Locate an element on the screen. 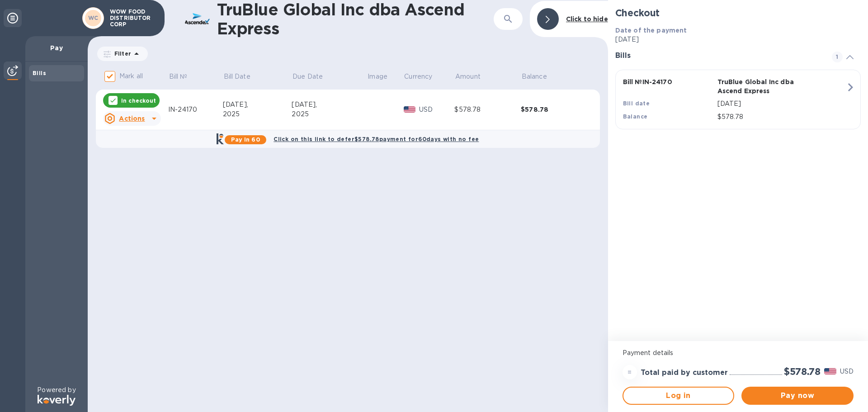 This screenshot has width=868, height=412. b: Balance is located at coordinates (635, 116).